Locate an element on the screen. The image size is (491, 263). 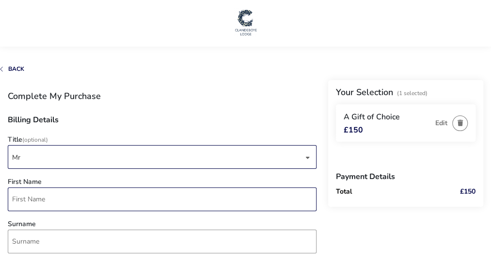
p-dropdown: Title is located at coordinates (162, 157).